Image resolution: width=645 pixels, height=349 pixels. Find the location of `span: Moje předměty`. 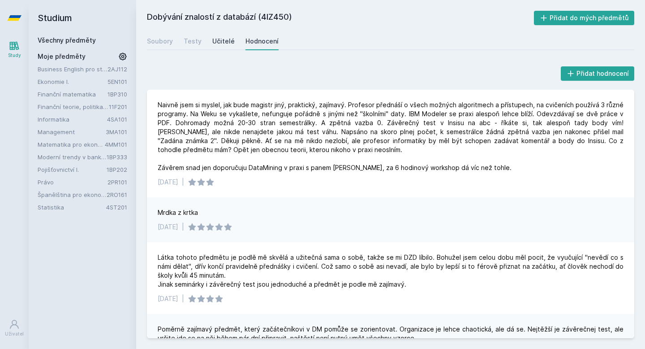

span: Moje předměty is located at coordinates (61, 56).